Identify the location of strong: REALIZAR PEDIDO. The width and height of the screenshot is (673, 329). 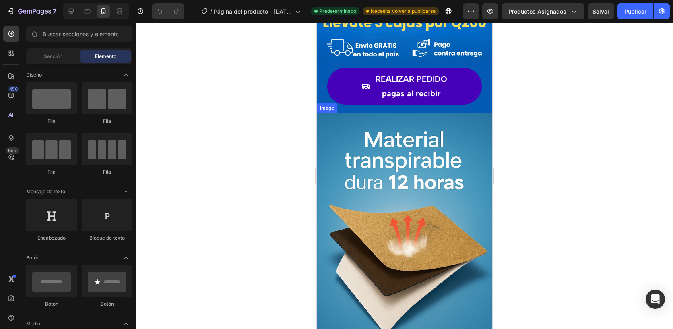
(95, 56).